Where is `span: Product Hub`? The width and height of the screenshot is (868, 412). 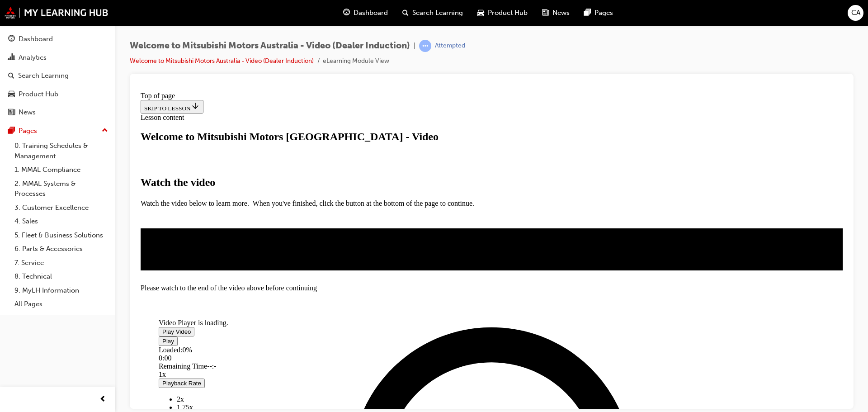 span: Product Hub is located at coordinates (508, 12).